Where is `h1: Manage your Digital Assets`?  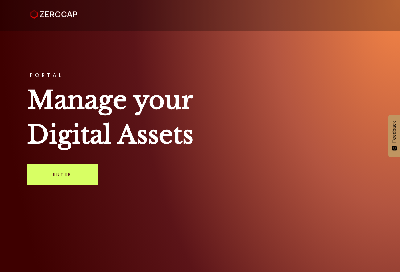 h1: Manage your Digital Assets is located at coordinates (200, 117).